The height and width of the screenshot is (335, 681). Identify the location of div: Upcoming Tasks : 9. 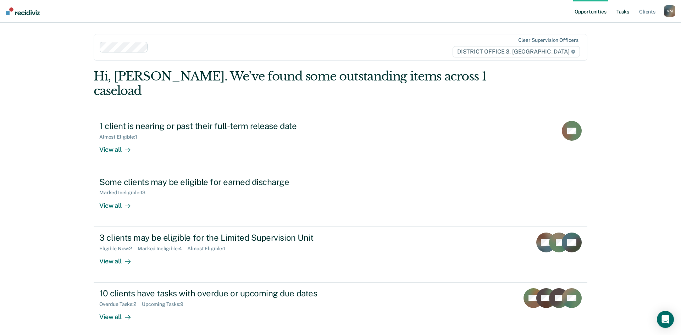
(165, 304).